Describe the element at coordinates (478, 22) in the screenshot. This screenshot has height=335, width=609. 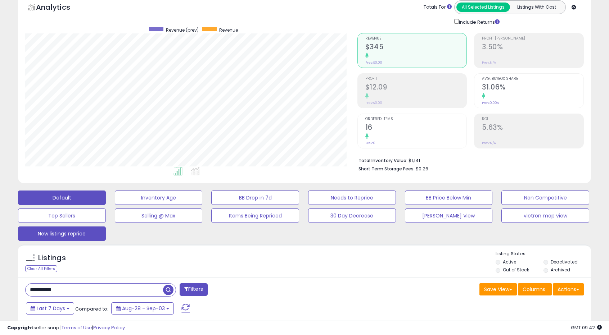
I see `div: Include Returns` at that location.